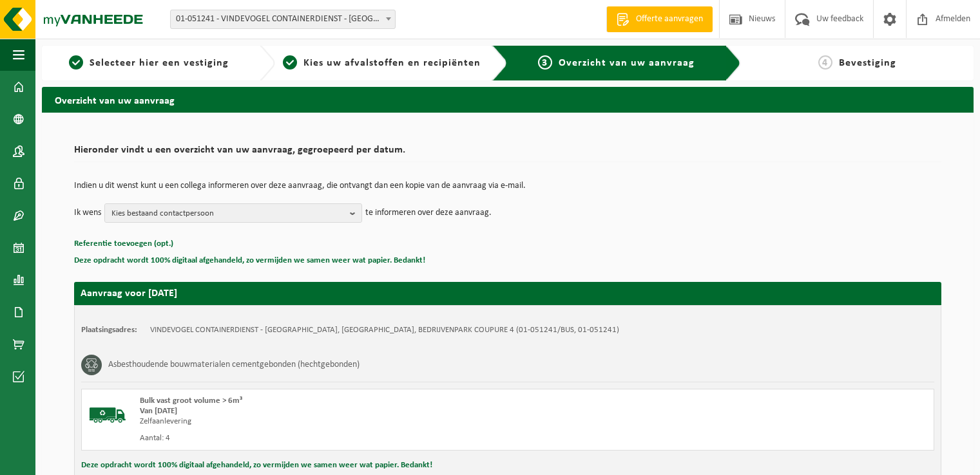 The height and width of the screenshot is (475, 980). I want to click on div: Aantal: 4, so click(349, 439).